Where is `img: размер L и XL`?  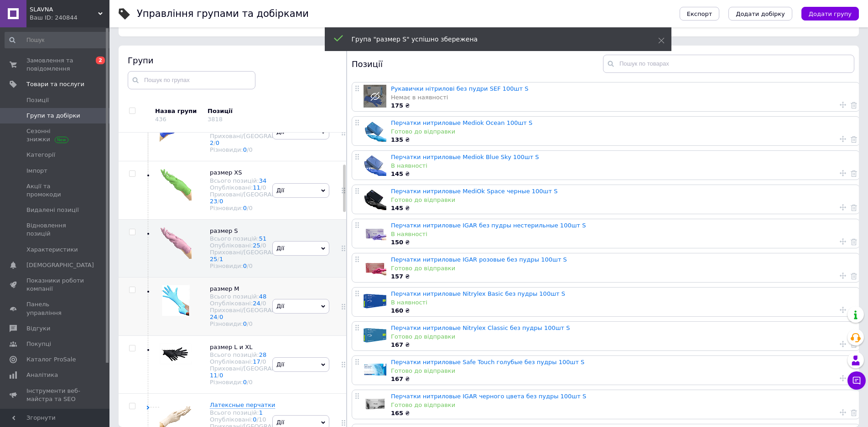 img: размер L и XL is located at coordinates (176, 353).